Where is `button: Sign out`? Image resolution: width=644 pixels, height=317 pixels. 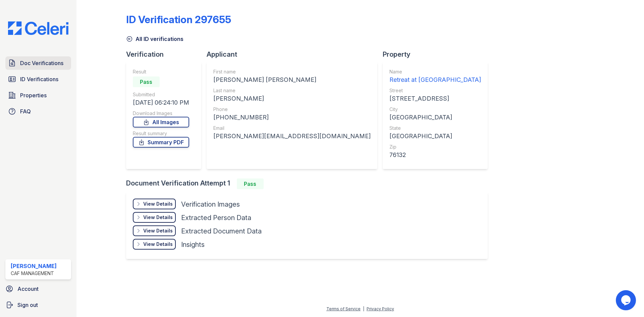
button: Sign out is located at coordinates (38, 305).